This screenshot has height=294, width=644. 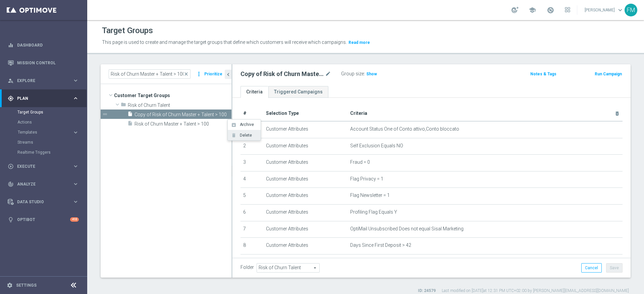 What do you see at coordinates (44, 45) in the screenshot?
I see `div: equalizer Dashboard` at bounding box center [44, 45].